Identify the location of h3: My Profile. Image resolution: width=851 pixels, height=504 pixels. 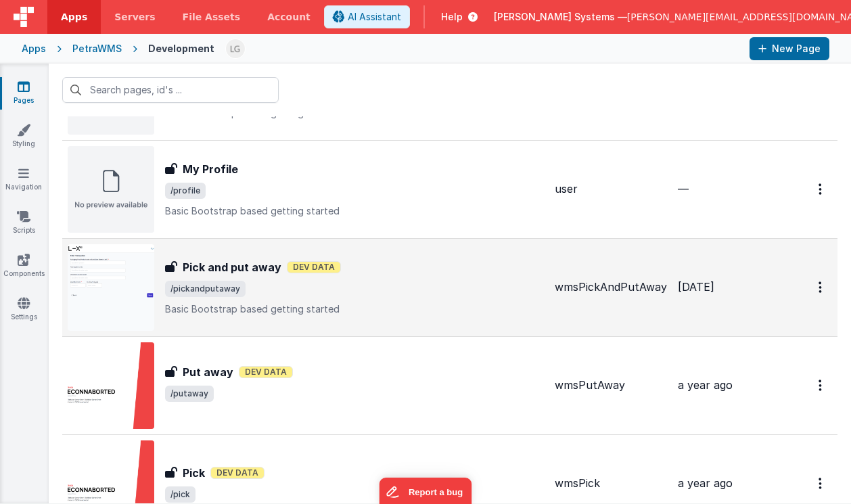
(211, 169).